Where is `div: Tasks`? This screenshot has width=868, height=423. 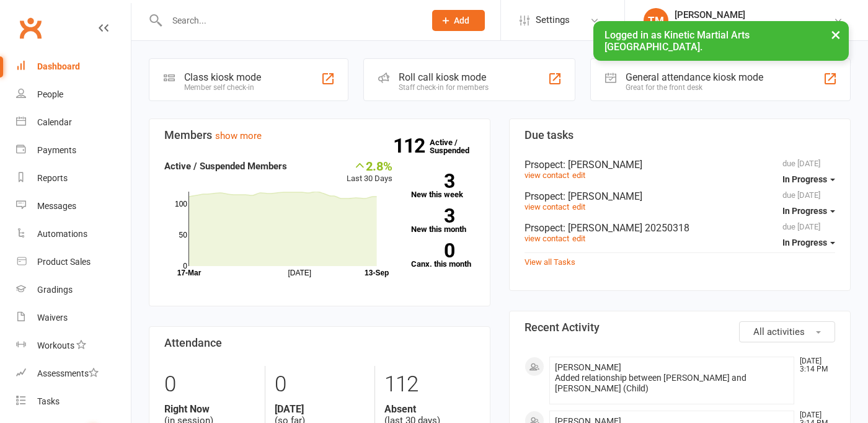
div: Tasks is located at coordinates (48, 402).